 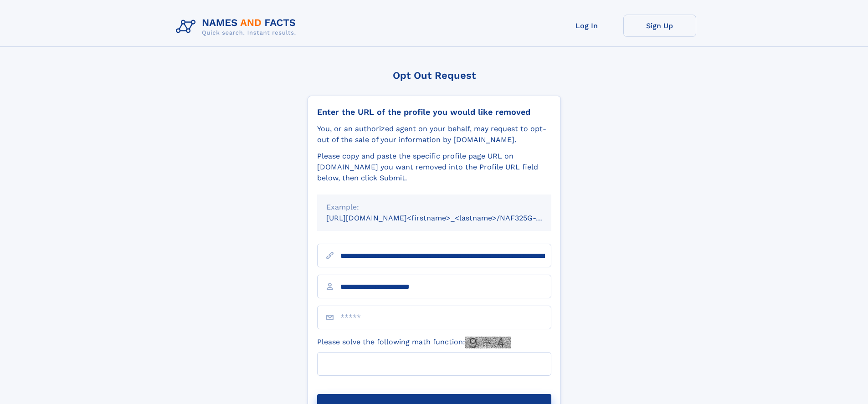 What do you see at coordinates (414, 343) in the screenshot?
I see `label: Please solve the following math function:` at bounding box center [414, 343].